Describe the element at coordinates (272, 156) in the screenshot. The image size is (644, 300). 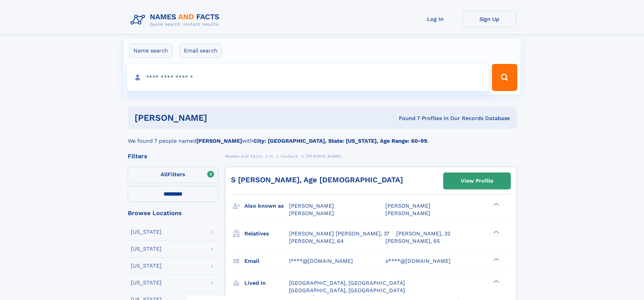
I see `span: H` at that location.